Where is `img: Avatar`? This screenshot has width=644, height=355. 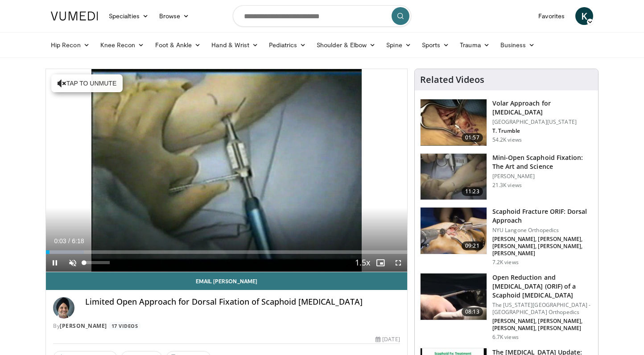
img: Avatar is located at coordinates (64, 308).